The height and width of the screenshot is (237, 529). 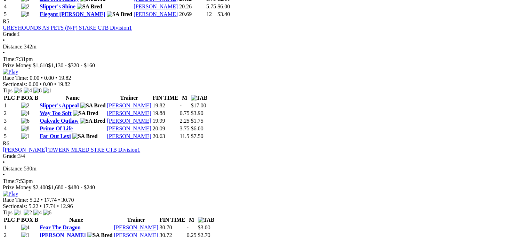 I want to click on th: M, so click(x=192, y=220).